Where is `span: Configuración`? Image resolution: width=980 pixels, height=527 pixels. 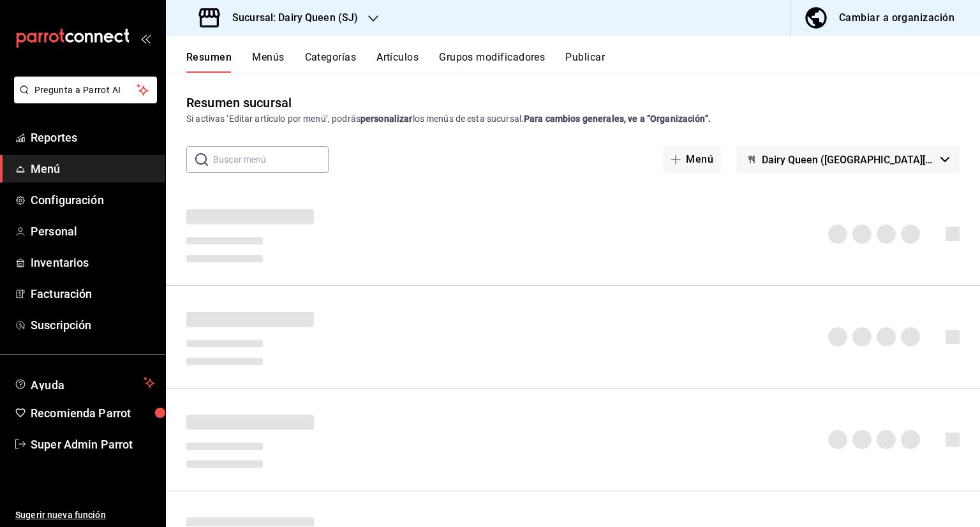 span: Configuración is located at coordinates (93, 200).